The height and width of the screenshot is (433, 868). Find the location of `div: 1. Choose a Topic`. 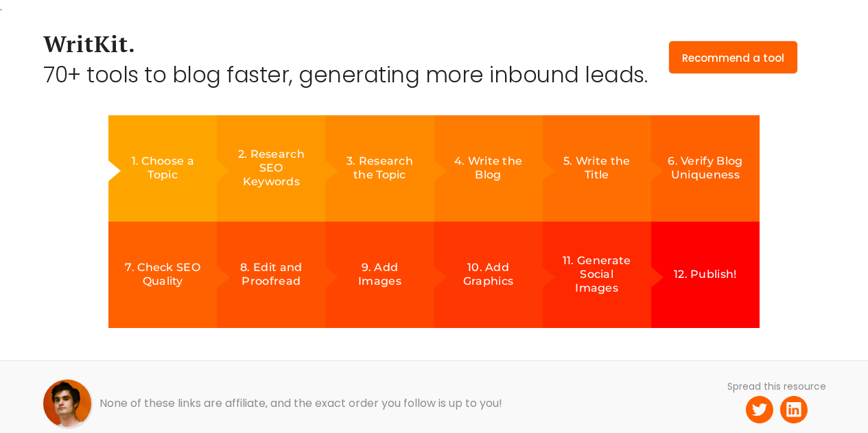

div: 1. Choose a Topic is located at coordinates (163, 168).